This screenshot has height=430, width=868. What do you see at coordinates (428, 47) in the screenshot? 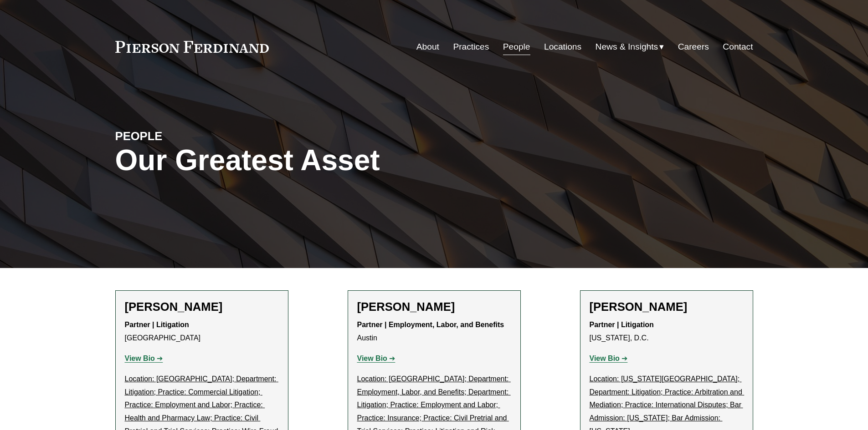
I see `a: About` at bounding box center [428, 47].